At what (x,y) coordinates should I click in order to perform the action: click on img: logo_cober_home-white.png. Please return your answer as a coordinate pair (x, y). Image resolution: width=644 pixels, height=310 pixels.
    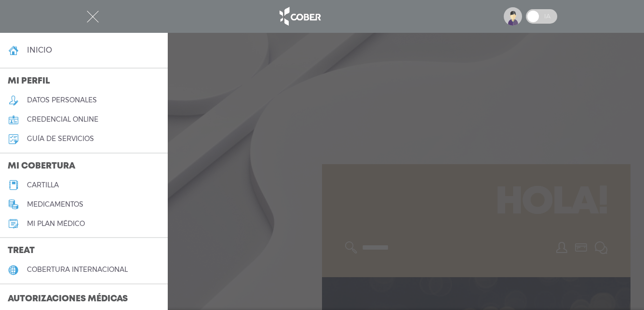
    Looking at the image, I should click on (300, 16).